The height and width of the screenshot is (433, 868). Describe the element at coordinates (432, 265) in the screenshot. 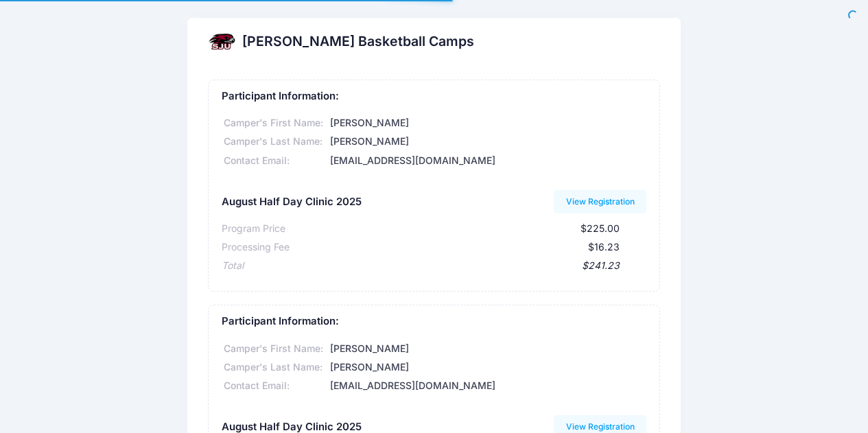

I see `div: $241.23` at that location.